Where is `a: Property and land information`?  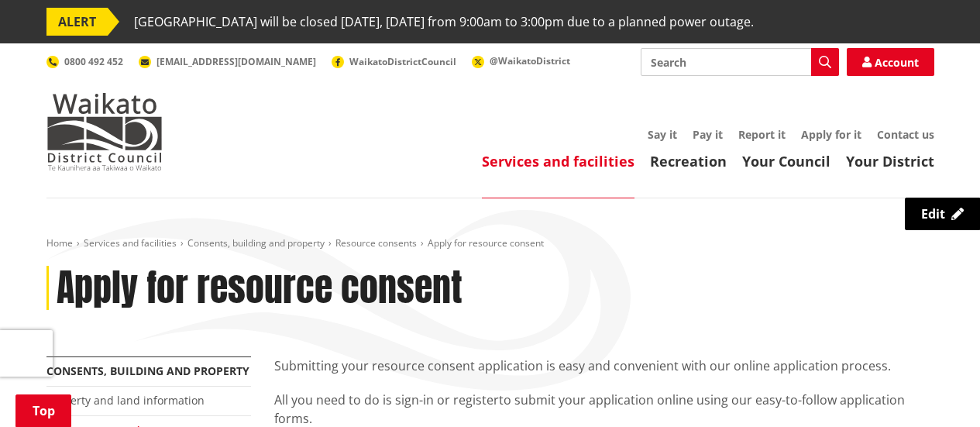
a: Property and land information is located at coordinates (126, 400).